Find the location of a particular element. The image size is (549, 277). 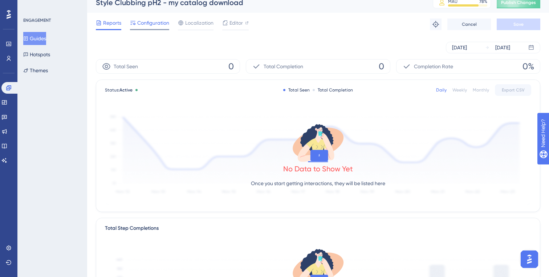

span: Need Help? is located at coordinates (31, 6).